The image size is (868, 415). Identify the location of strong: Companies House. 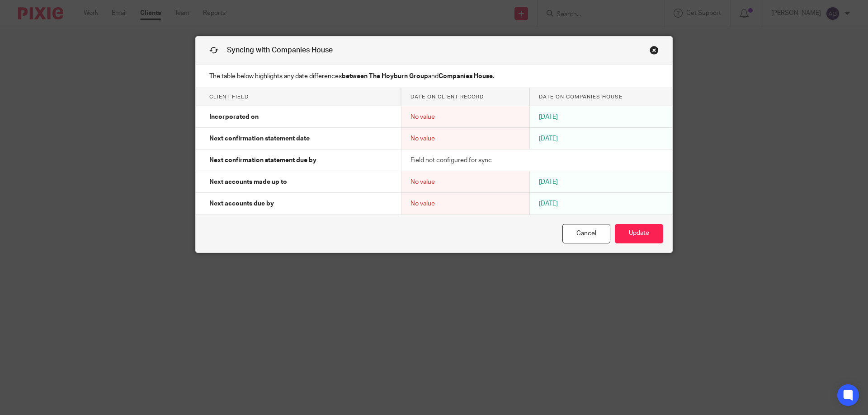
(466, 76).